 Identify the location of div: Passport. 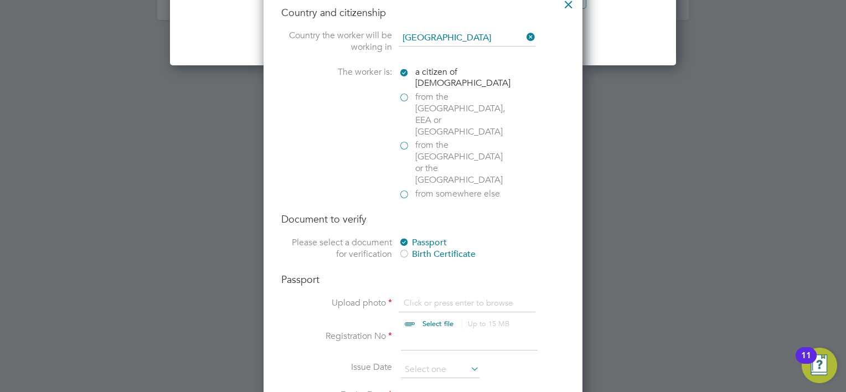
(482, 242).